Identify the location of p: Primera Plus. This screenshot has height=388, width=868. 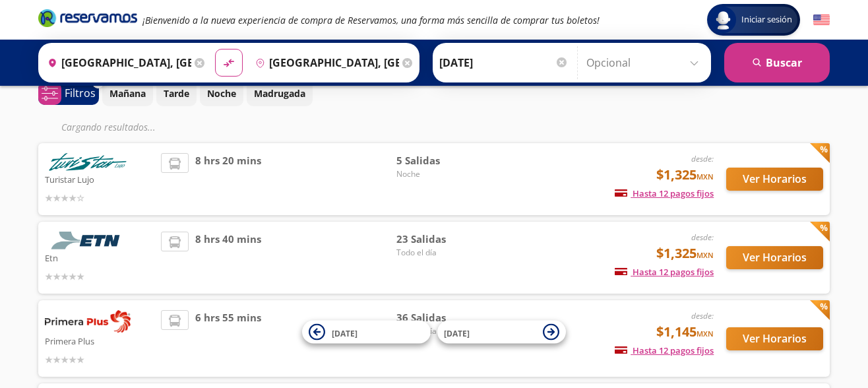
(100, 341).